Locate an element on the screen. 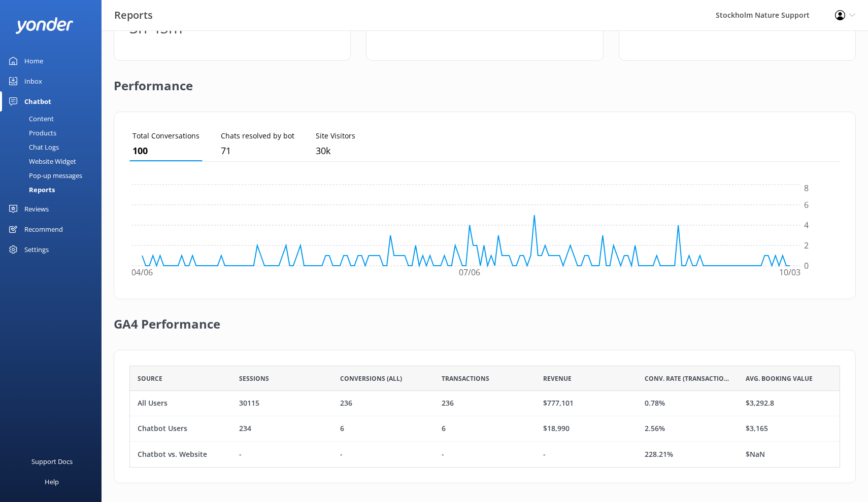 The image size is (868, 502). div: Products is located at coordinates (31, 133).